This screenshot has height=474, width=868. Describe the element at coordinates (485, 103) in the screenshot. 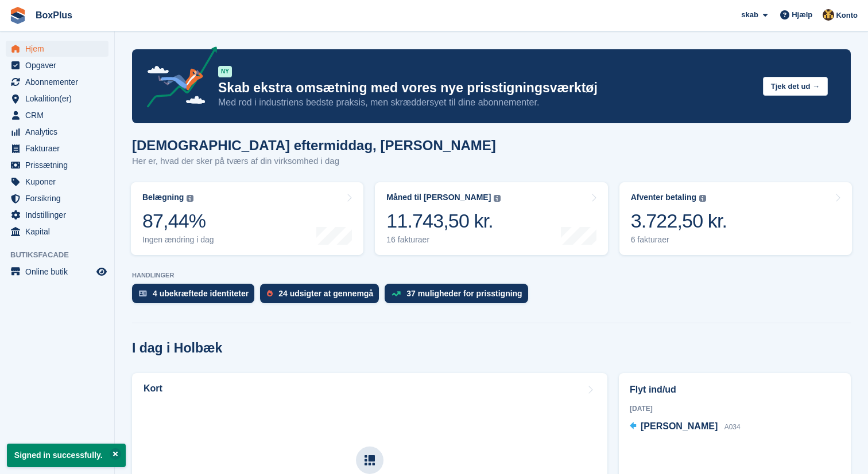

I see `p: Med rod i industriens bedste praksis, men skræddersyet til dine abonnementer.` at that location.